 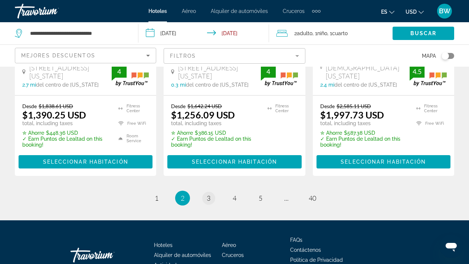 I want to click on button: Filter, so click(x=234, y=56).